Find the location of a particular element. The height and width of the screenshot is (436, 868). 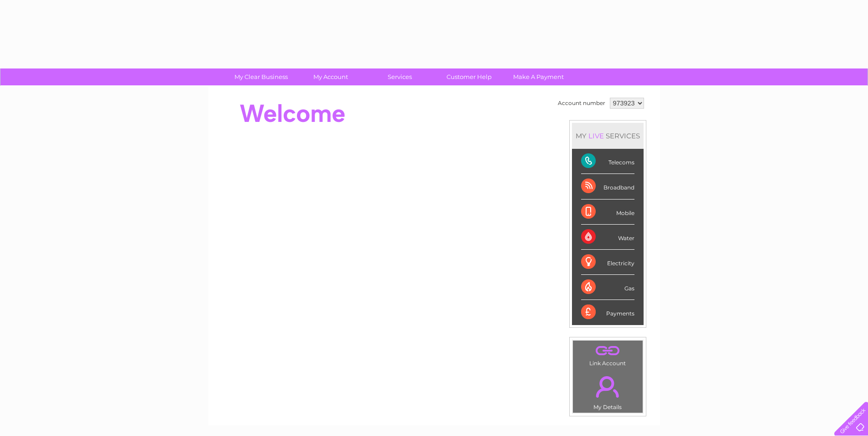

td: My Details is located at coordinates (608, 391).